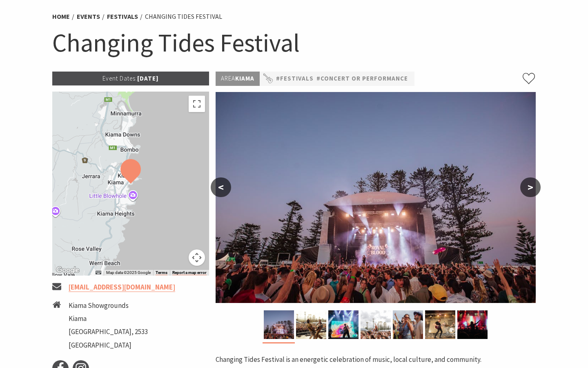 This screenshot has height=368, width=588. I want to click on img: Changing Tides Festival Goers - 1, so click(376, 324).